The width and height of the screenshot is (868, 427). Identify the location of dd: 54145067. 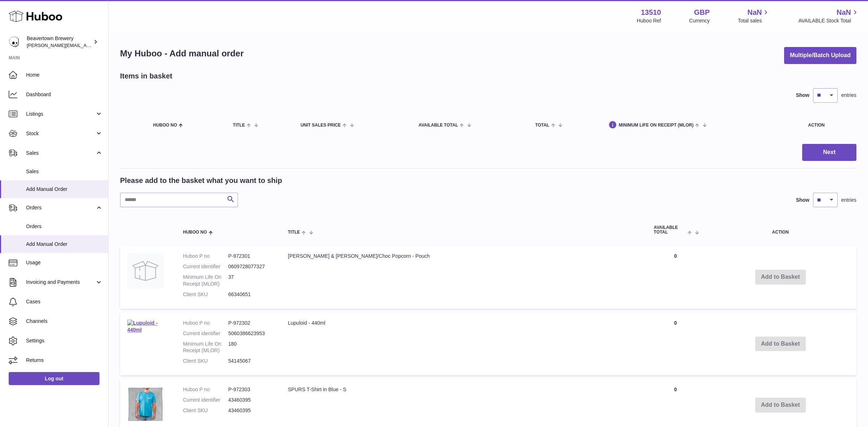
(250, 361).